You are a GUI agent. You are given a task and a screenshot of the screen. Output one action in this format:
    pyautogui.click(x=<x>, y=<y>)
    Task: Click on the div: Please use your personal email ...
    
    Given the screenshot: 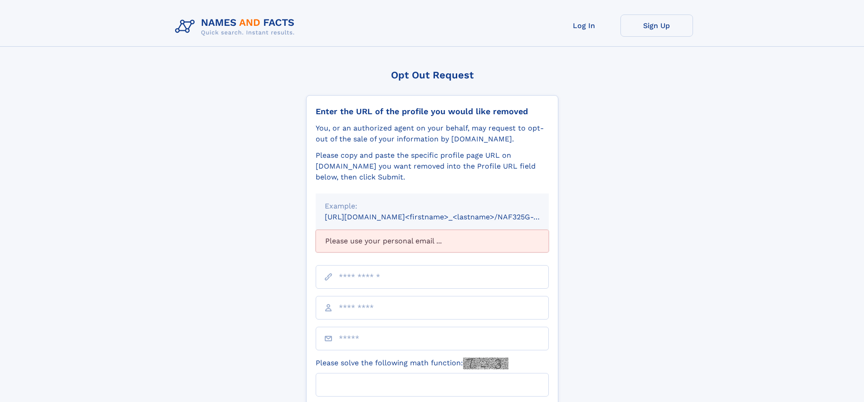 What is the action you would take?
    pyautogui.click(x=432, y=241)
    